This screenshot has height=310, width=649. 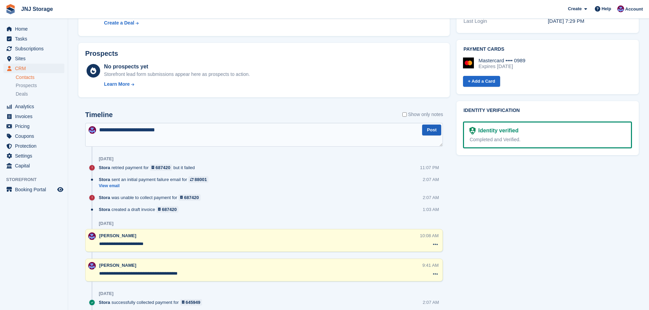 What do you see at coordinates (102, 54) in the screenshot?
I see `h2: Prospects` at bounding box center [102, 54].